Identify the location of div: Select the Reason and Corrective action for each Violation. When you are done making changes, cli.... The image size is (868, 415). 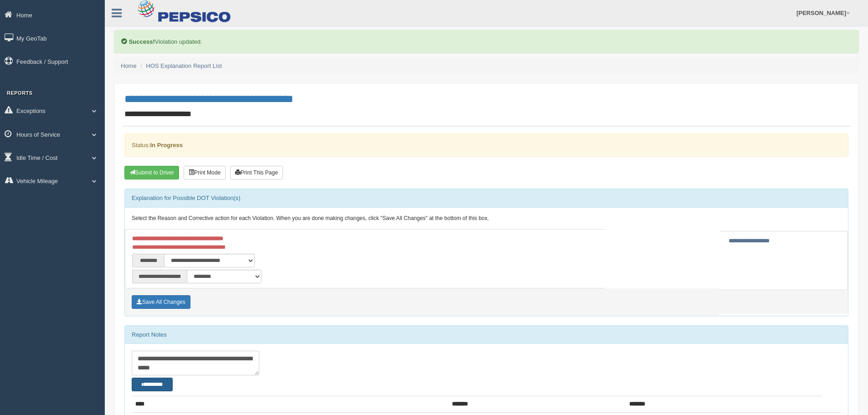
(486, 219).